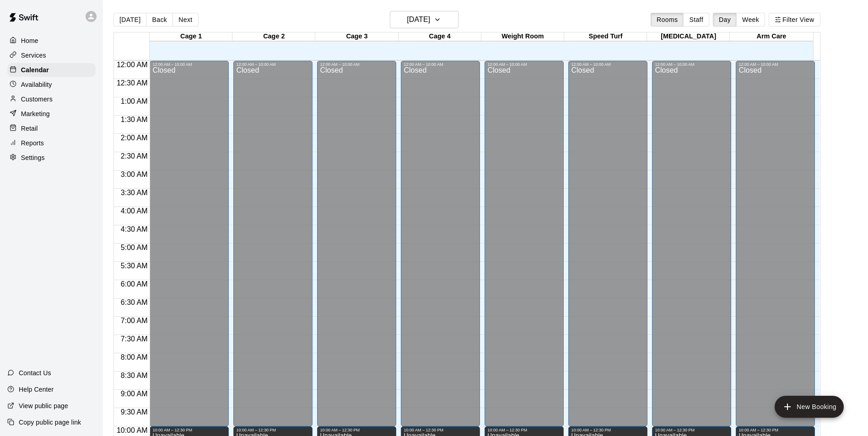  What do you see at coordinates (605, 37) in the screenshot?
I see `div: Speed Turf` at bounding box center [605, 37].